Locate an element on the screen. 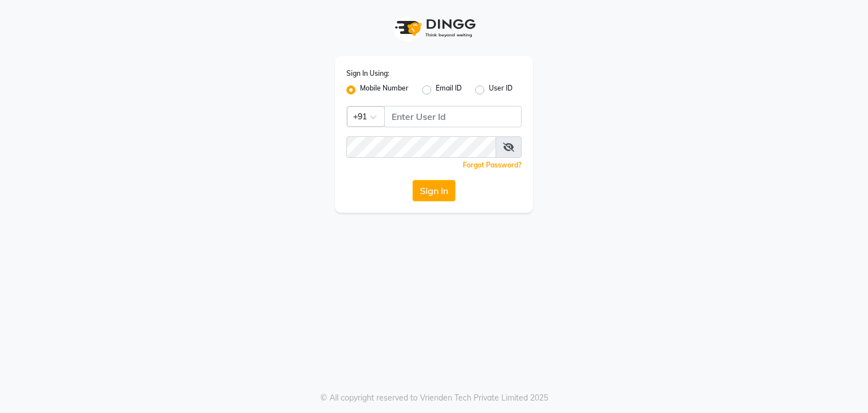  label: Email ID is located at coordinates (449, 90).